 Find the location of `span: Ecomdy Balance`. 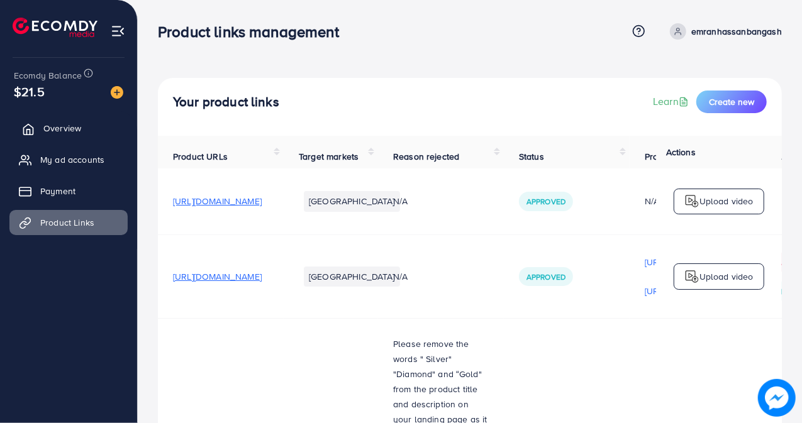

span: Ecomdy Balance is located at coordinates (48, 76).